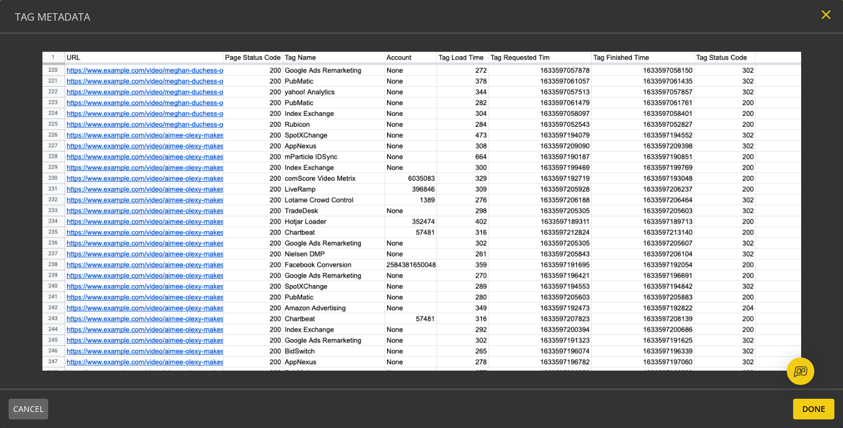 The width and height of the screenshot is (843, 428). Describe the element at coordinates (28, 409) in the screenshot. I see `button: CANCEL` at that location.